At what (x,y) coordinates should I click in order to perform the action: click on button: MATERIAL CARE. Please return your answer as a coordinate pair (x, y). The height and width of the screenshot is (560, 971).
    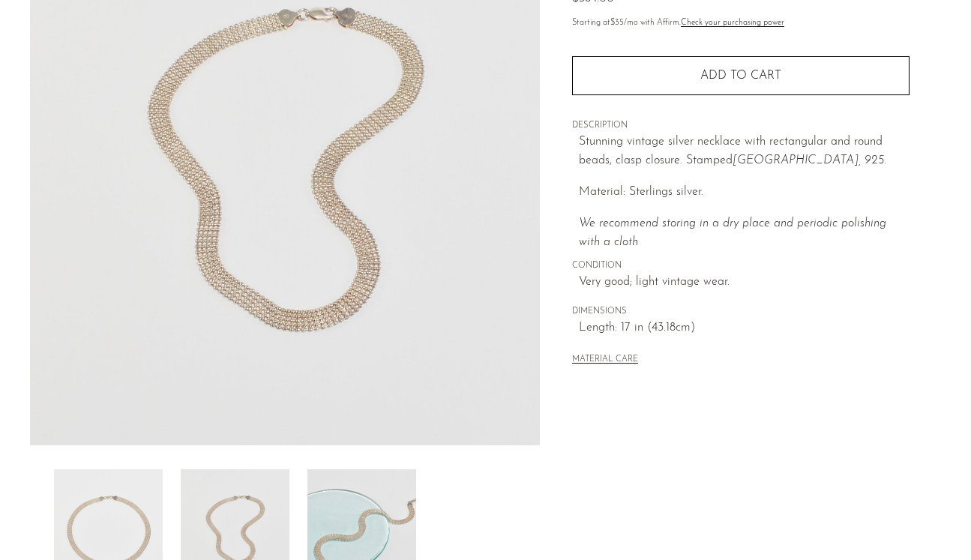
    Looking at the image, I should click on (605, 360).